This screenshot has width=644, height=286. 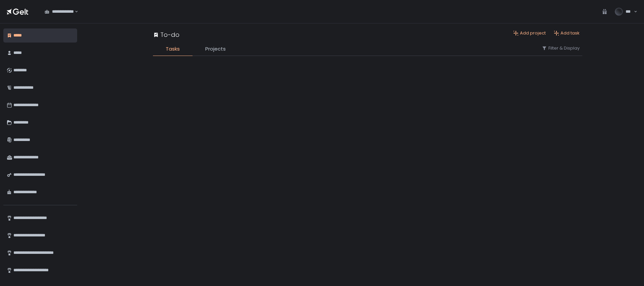 I want to click on span: Projects, so click(x=215, y=49).